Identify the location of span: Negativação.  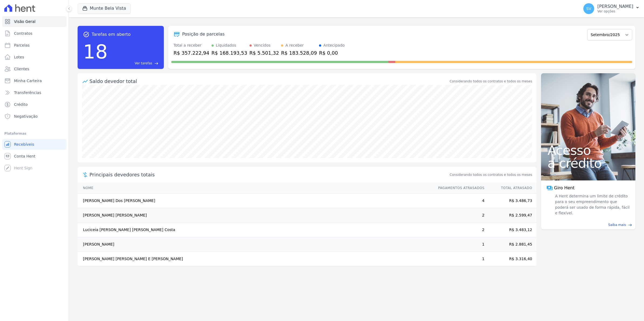
(26, 116).